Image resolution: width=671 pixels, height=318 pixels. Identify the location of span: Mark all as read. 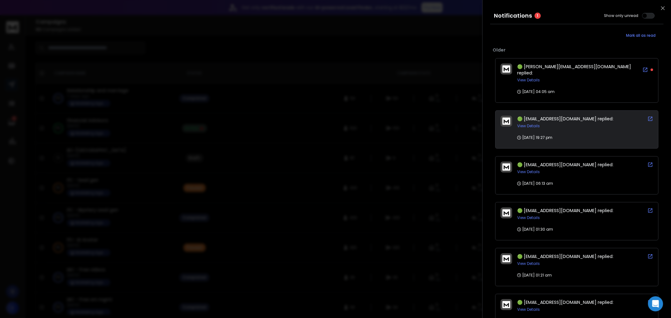
(641, 36).